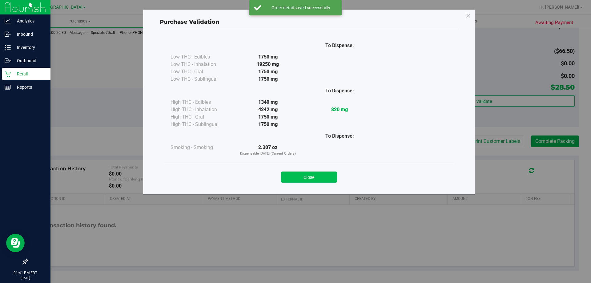  Describe the element at coordinates (201, 117) in the screenshot. I see `div: High THC - Oral` at that location.